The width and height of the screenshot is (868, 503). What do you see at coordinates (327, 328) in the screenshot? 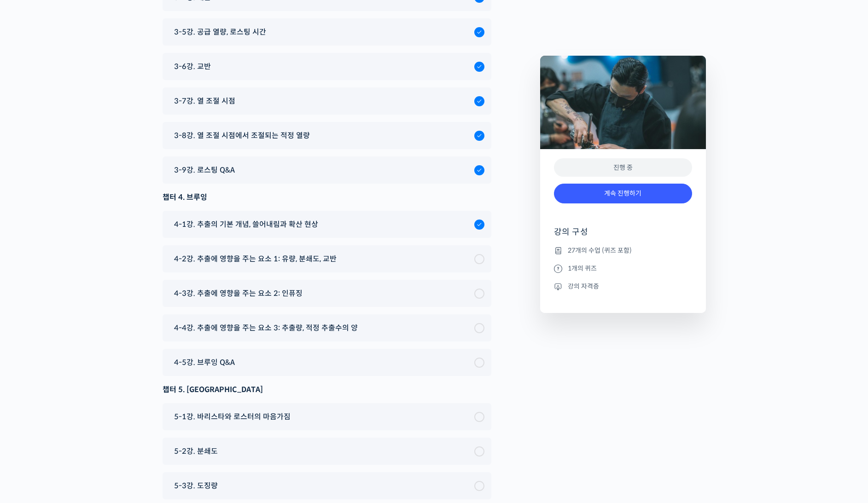
I see `a: 4-4강. 추출에 영향을 주는 요소 3: 추출량, 적정 추출수의 양` at bounding box center [327, 328].